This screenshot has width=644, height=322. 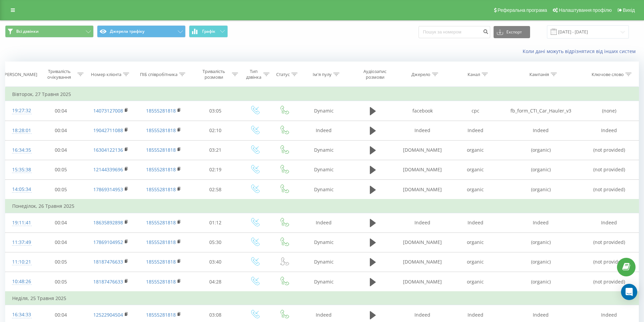 What do you see at coordinates (581, 51) in the screenshot?
I see `a: Коли дані можуть відрізнятися вiд інших систем` at bounding box center [581, 51].